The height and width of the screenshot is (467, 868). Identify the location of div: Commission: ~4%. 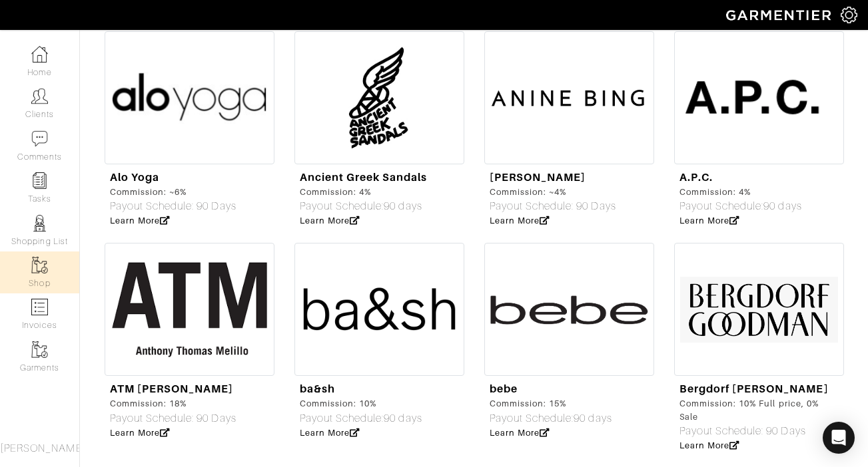
(553, 192).